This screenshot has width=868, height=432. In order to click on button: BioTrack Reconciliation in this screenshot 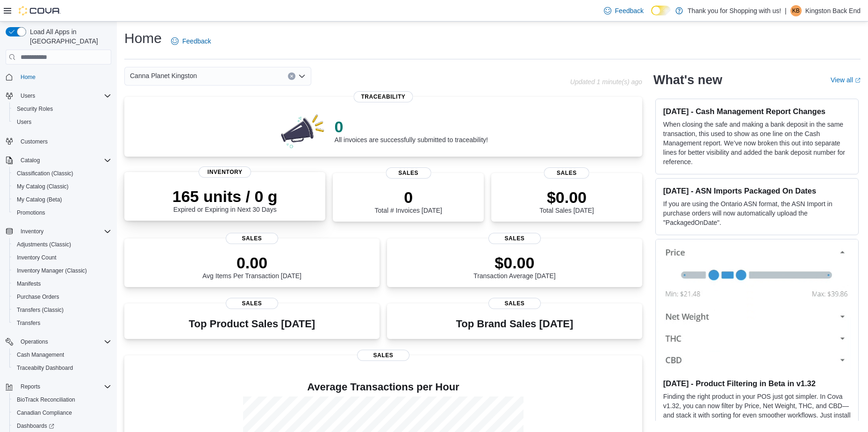, I will do `click(62, 400)`.